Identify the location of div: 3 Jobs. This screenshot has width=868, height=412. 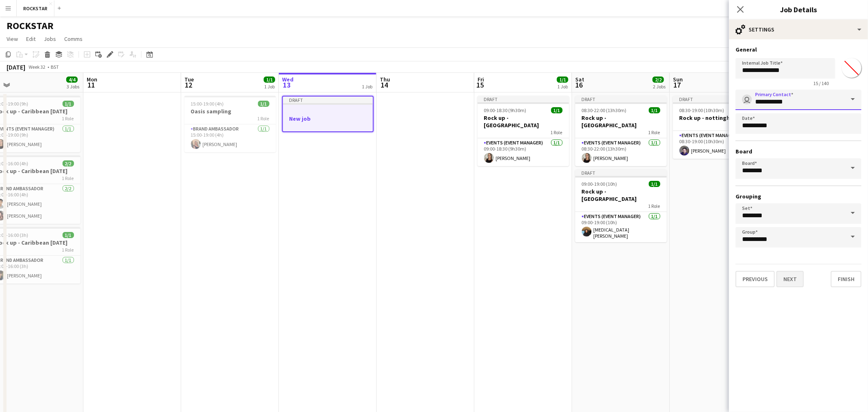
(73, 86).